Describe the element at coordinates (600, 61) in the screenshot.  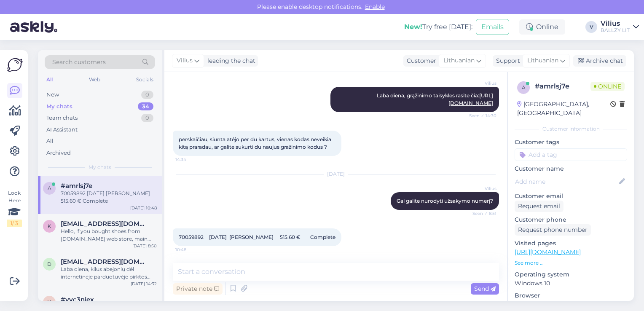
I see `div: Archive chat` at that location.